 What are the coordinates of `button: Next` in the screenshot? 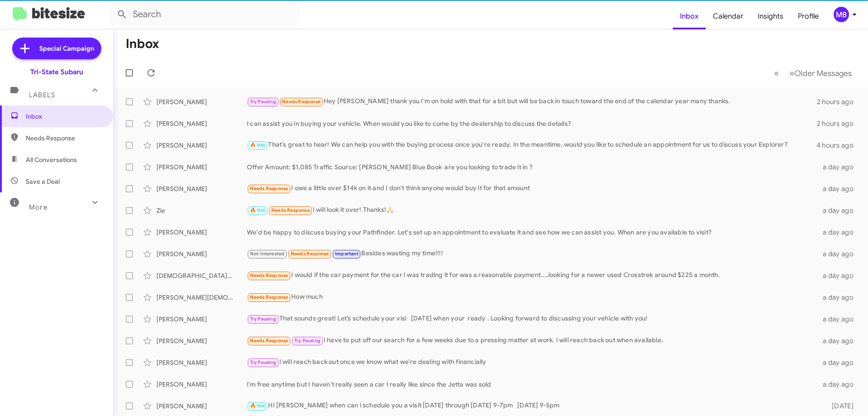 It's located at (821, 73).